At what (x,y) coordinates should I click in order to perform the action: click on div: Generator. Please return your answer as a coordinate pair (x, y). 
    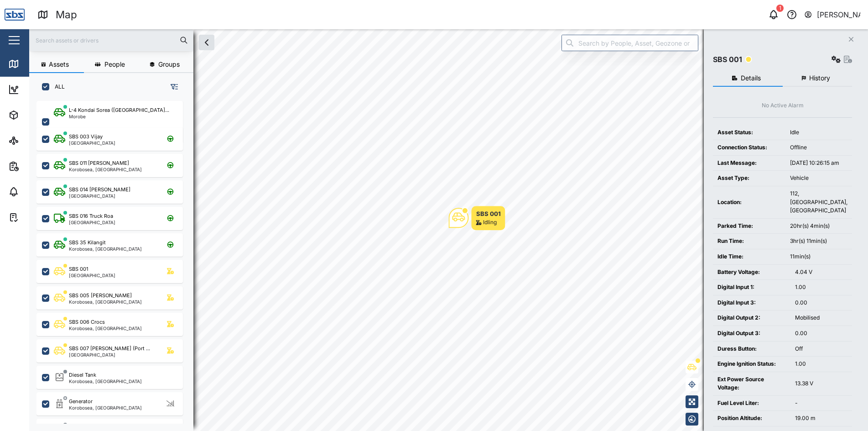
    Looking at the image, I should click on (81, 401).